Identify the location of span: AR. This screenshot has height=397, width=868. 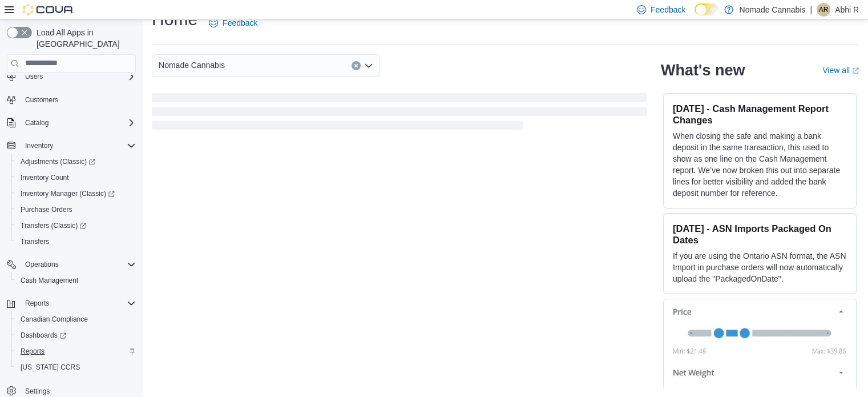
(823, 10).